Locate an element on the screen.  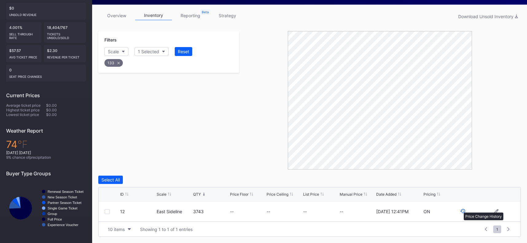
div: $0 is located at coordinates (46, 11).